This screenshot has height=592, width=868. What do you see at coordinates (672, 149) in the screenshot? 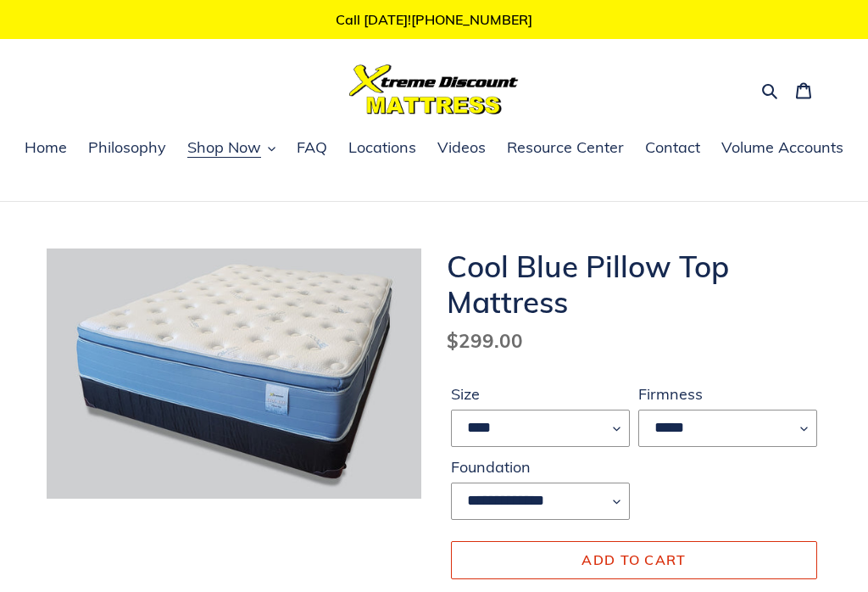
I see `a: Contact` at bounding box center [672, 149].